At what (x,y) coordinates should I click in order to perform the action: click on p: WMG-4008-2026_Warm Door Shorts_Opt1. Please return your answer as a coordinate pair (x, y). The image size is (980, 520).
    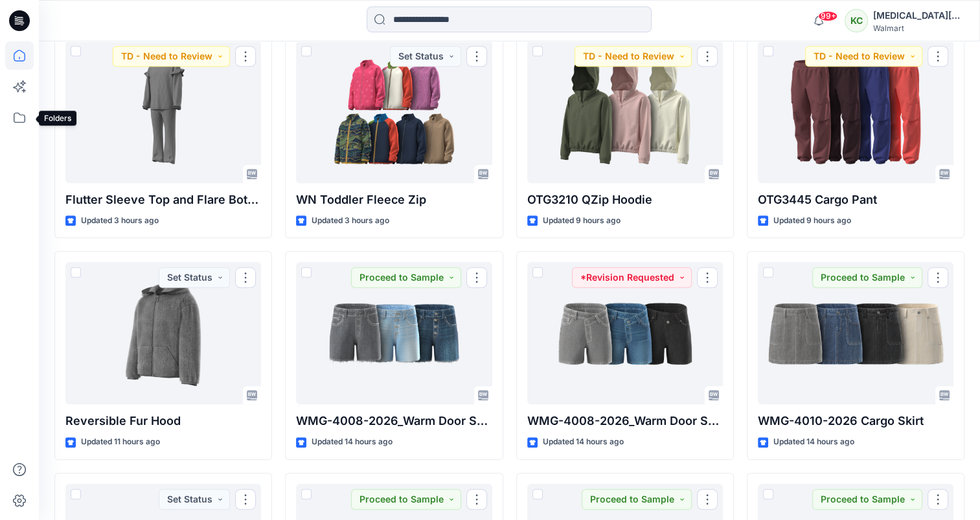
    Looking at the image, I should click on (394, 421).